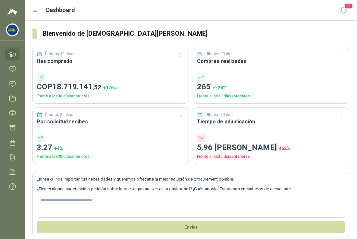 The image size is (357, 239). What do you see at coordinates (111, 61) in the screenshot?
I see `h3: Has comprado` at bounding box center [111, 61].